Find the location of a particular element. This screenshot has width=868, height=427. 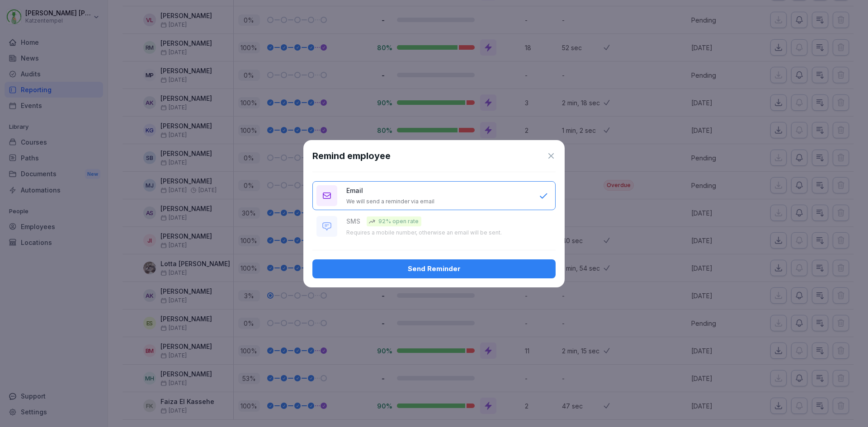

p: Email is located at coordinates (355, 190).